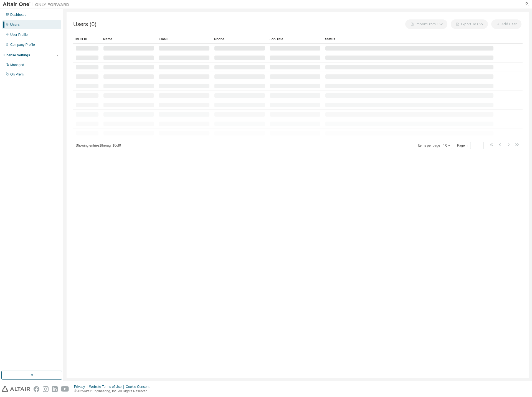 This screenshot has width=532, height=397. I want to click on div: On Prem, so click(17, 74).